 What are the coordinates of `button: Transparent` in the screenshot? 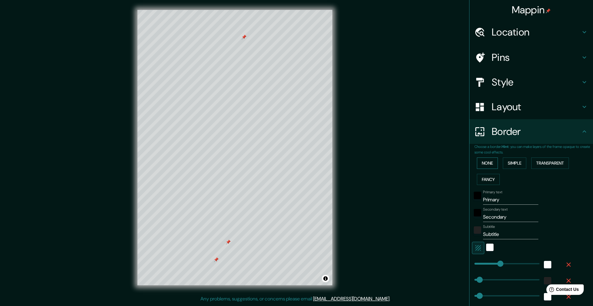 It's located at (550, 163).